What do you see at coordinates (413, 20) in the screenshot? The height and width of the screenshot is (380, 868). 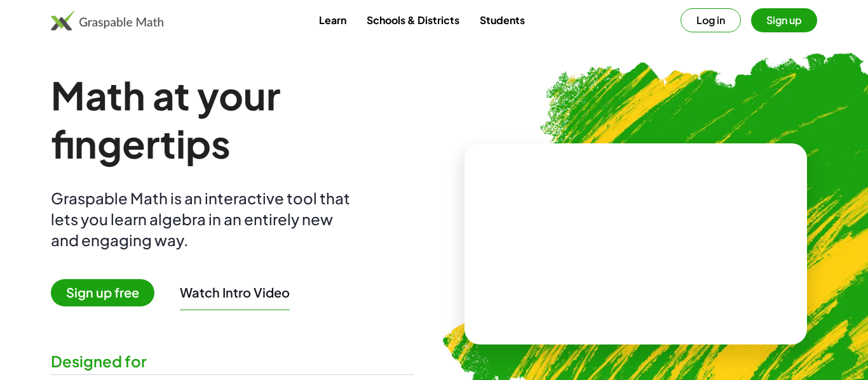 I see `a: Schools & Districts` at bounding box center [413, 20].